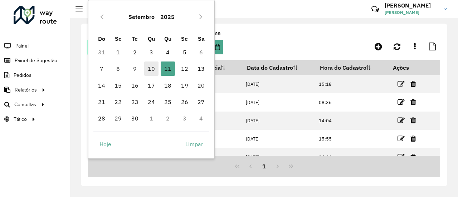  I want to click on span: 23, so click(135, 102).